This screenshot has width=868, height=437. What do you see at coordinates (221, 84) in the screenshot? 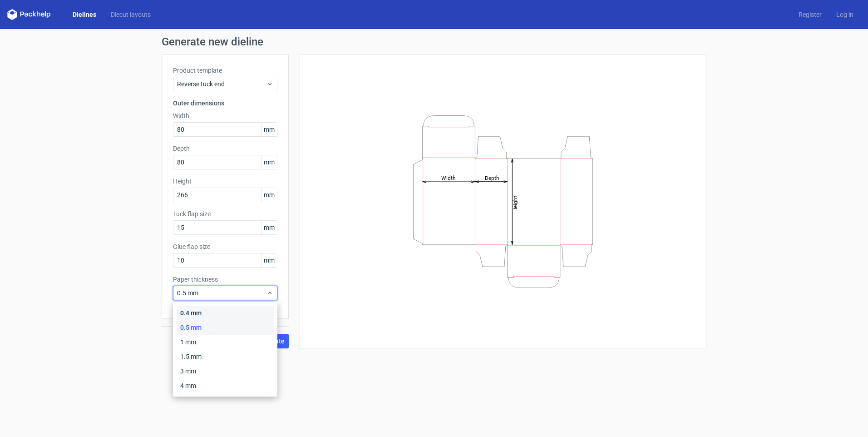
I see `span: Reverse tuck end` at bounding box center [221, 84].